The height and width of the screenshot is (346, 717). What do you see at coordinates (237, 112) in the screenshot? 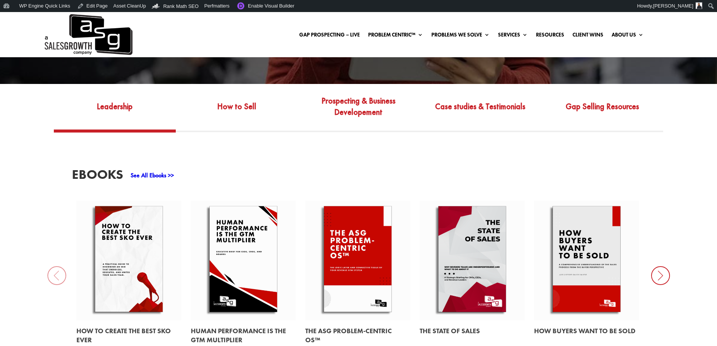
I see `a: How to Sell` at bounding box center [237, 112].